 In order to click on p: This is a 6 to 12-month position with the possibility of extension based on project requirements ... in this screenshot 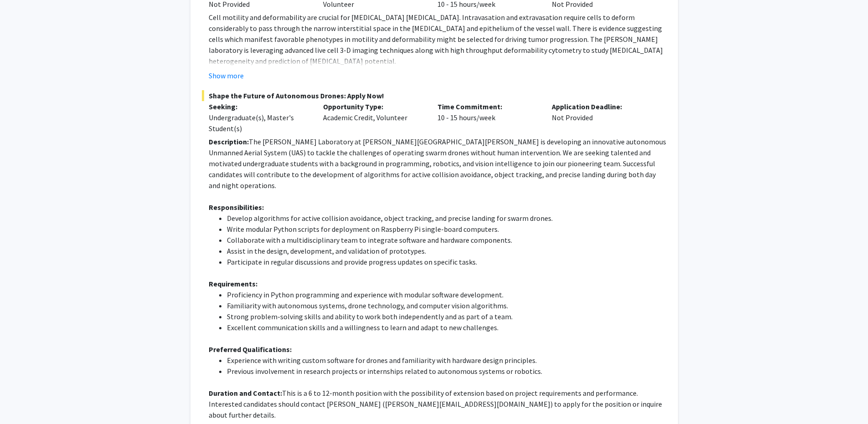, I will do `click(438, 404)`.